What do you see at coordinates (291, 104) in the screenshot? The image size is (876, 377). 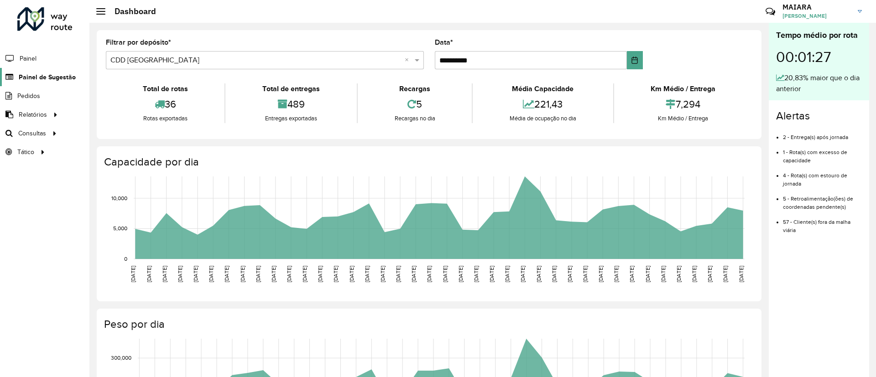 I see `div: 489` at bounding box center [291, 104].